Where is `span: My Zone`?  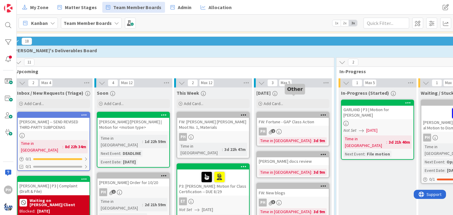
span: My Zone is located at coordinates (39, 7).